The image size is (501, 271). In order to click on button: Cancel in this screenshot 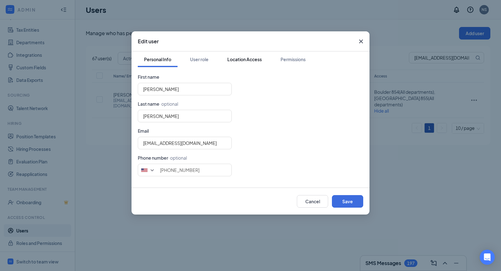, I will do `click(313, 201)`.